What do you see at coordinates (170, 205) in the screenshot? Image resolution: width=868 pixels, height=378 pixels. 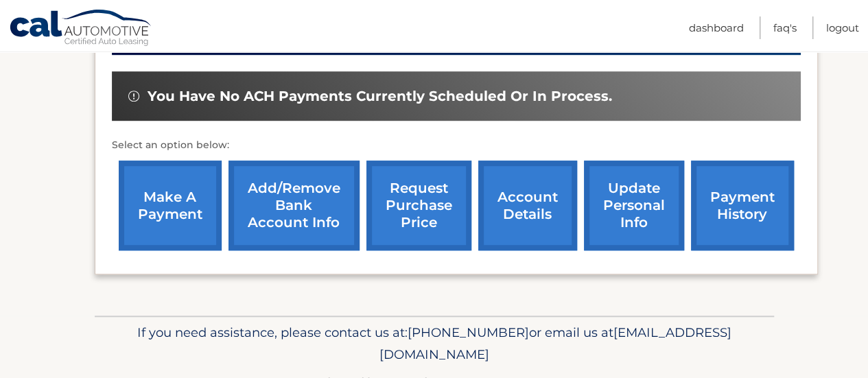 I see `a: make a payment` at bounding box center [170, 205].